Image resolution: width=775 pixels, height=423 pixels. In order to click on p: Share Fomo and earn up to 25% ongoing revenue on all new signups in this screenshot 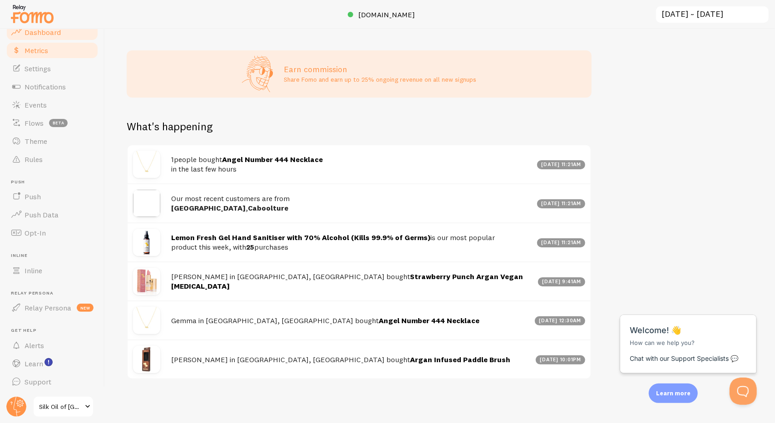, I will do `click(380, 79)`.